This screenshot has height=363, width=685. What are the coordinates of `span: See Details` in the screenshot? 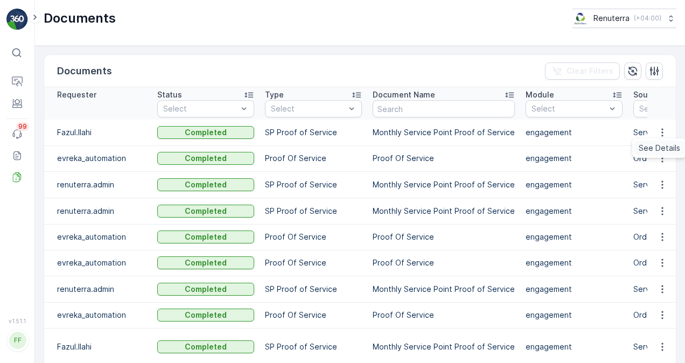 It's located at (659, 148).